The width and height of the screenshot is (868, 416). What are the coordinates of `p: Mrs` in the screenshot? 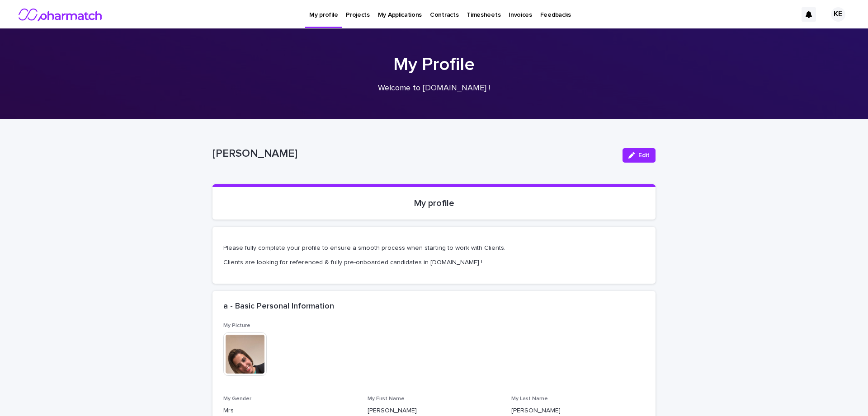 It's located at (290, 411).